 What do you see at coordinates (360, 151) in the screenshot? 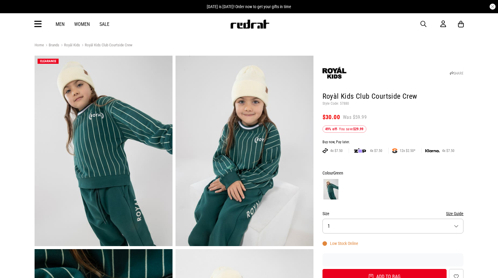
I see `img: zip` at bounding box center [360, 151].